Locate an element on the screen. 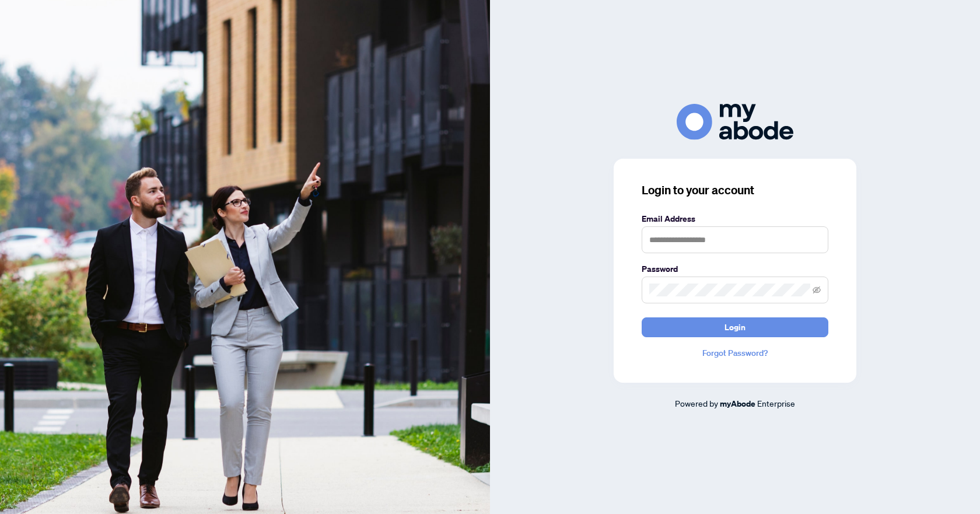  label: Email Address is located at coordinates (735, 219).